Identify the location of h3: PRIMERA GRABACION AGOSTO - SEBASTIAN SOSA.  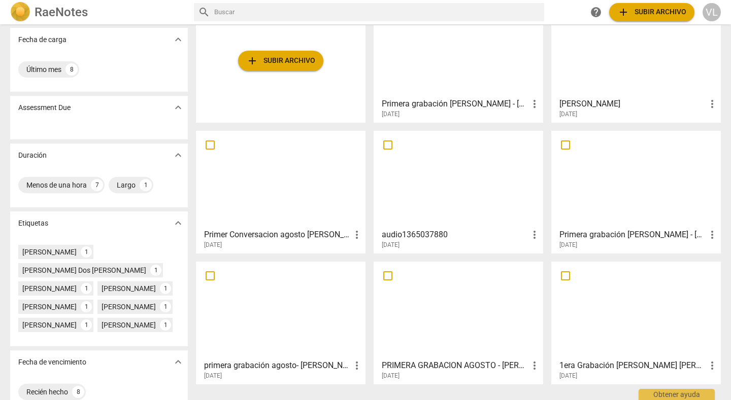
(455, 366).